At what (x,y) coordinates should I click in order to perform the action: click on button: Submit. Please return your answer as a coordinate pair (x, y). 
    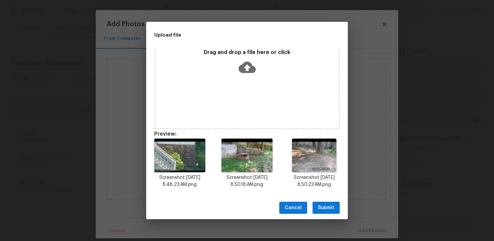
    Looking at the image, I should click on (326, 208).